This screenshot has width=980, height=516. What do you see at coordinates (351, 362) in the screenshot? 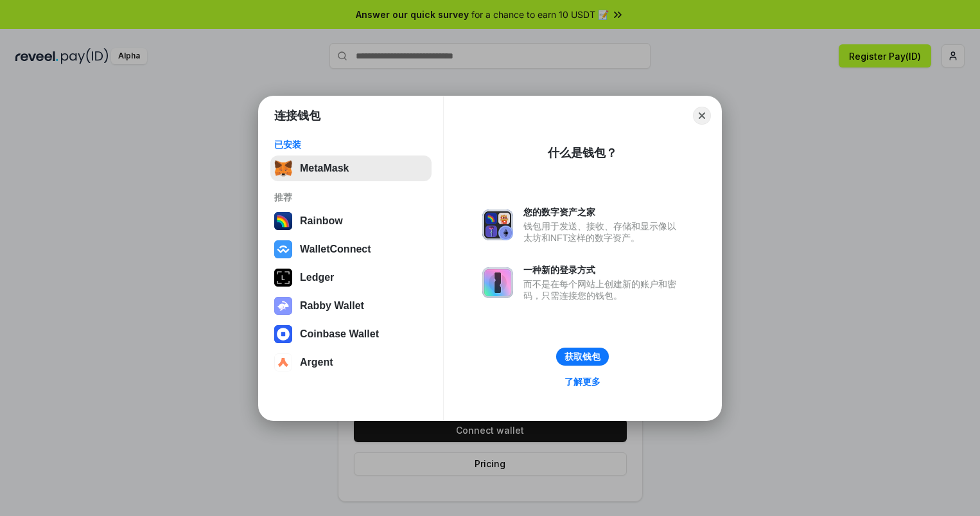
I see `button: Argent` at bounding box center [351, 362].